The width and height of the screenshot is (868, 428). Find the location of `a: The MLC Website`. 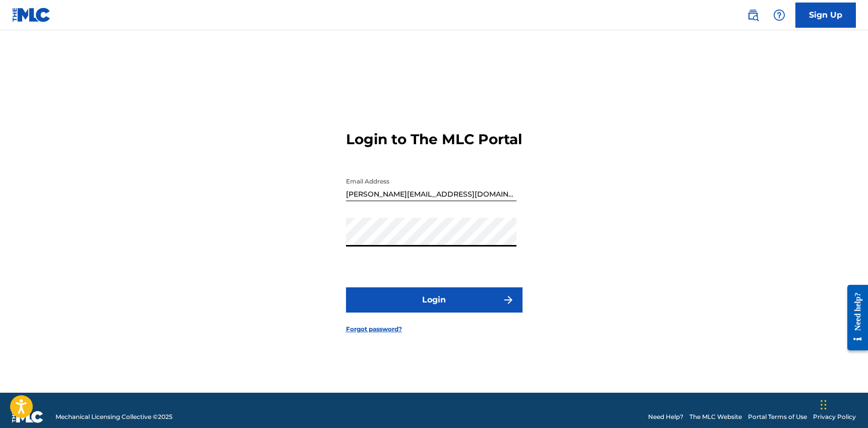

a: The MLC Website is located at coordinates (715, 416).